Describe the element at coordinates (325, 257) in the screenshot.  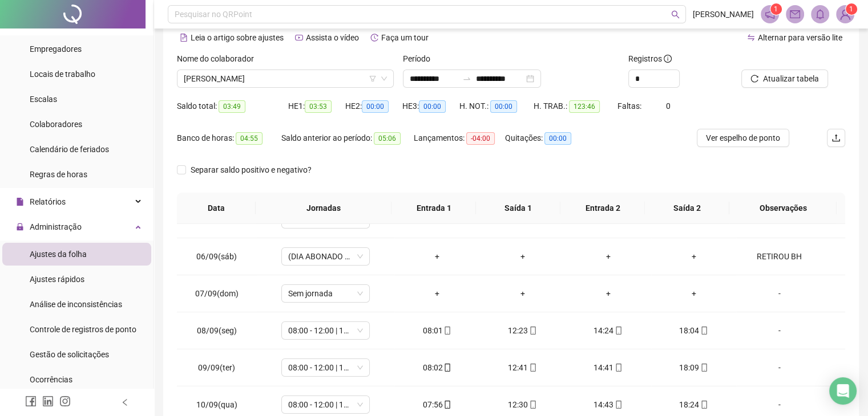
I see `span: (DIA ABONADO PARCIALMENTE)` at that location.